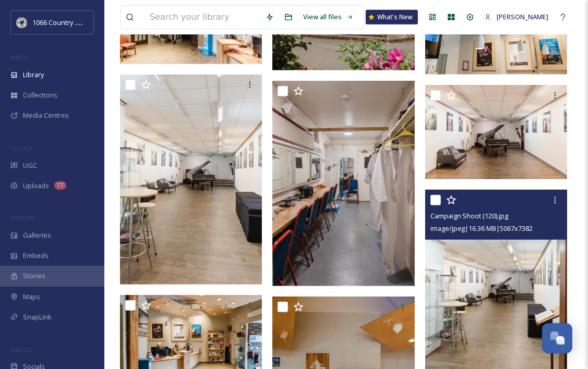 The height and width of the screenshot is (369, 588). Describe the element at coordinates (37, 317) in the screenshot. I see `span: SnapLink` at that location.